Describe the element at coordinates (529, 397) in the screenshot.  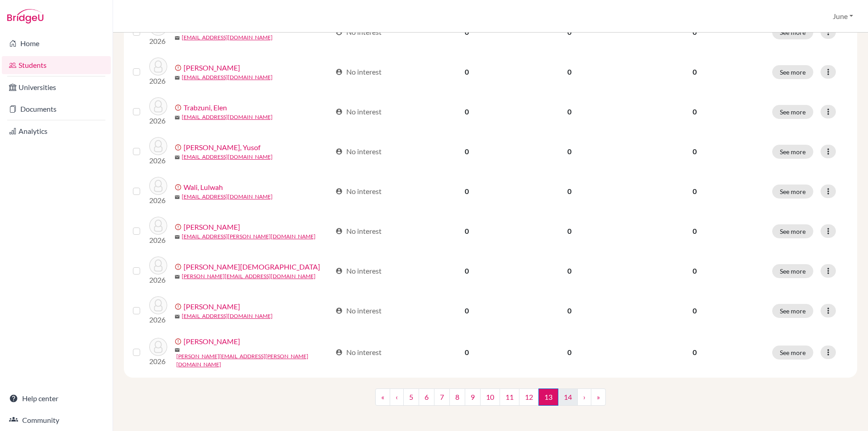
I see `a: 12` at that location.